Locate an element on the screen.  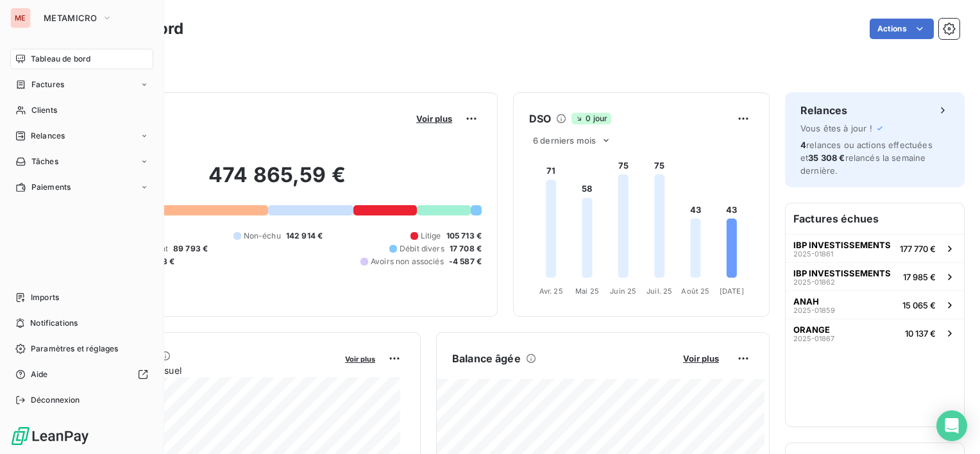
span: 6 derniers mois is located at coordinates (564, 141).